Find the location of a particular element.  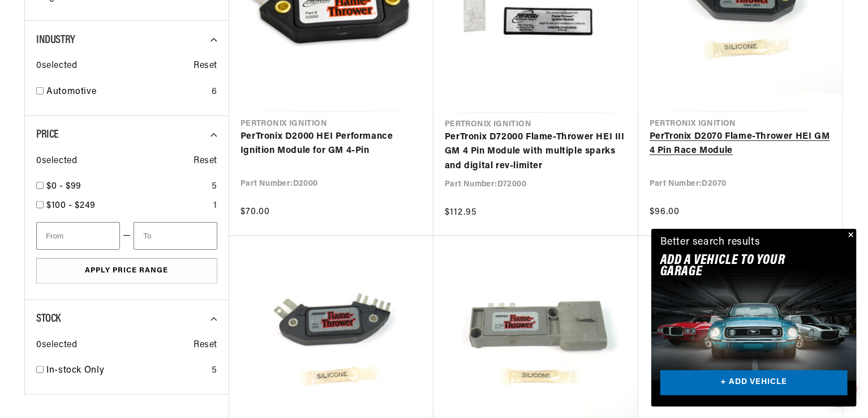

span: $0 - $99 is located at coordinates (64, 186).